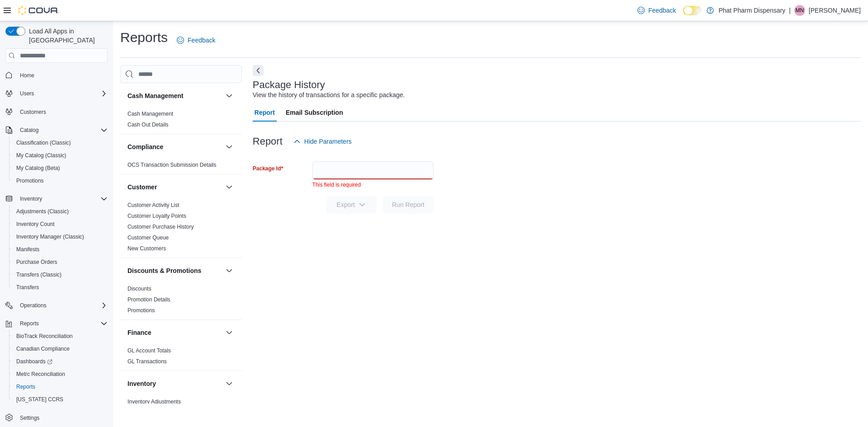 The height and width of the screenshot is (427, 868). What do you see at coordinates (157, 216) in the screenshot?
I see `a: Customer Loyalty Points` at bounding box center [157, 216].